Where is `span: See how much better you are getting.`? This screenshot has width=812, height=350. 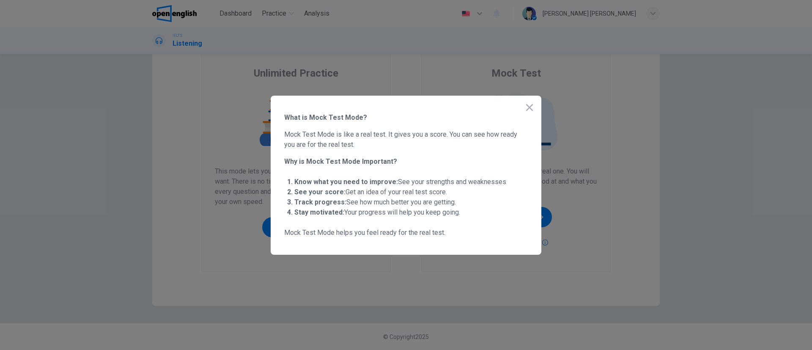 span: See how much better you are getting. is located at coordinates (375, 202).